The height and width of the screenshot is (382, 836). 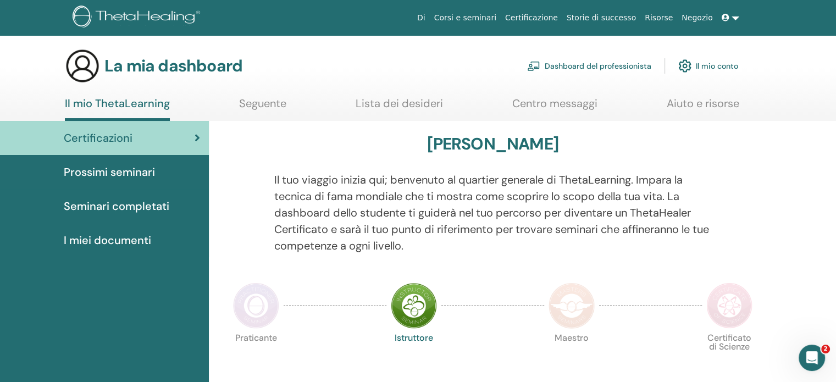 I want to click on font: Il tuo viaggio inizia qui; benvenuto al quartier generale di ThetaLearning. Impara la tecnica di ..., so click(x=491, y=213).